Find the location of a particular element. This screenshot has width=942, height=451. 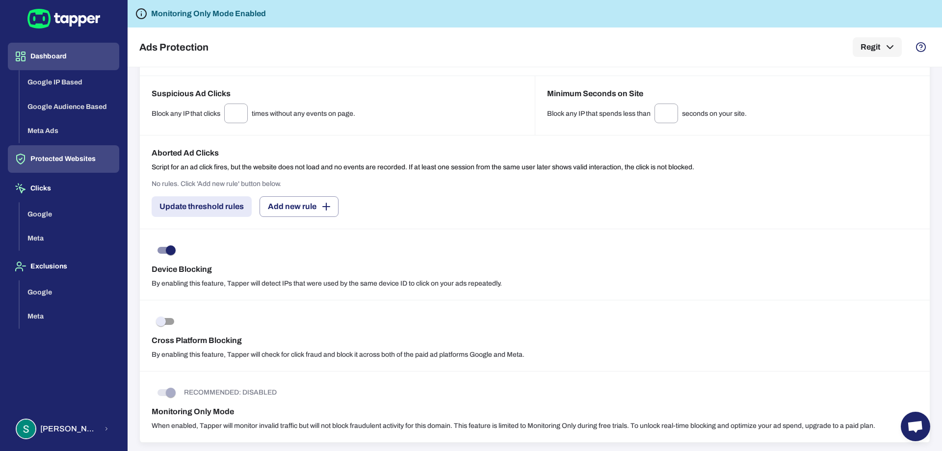

a: Google Audience Based is located at coordinates (69, 105).